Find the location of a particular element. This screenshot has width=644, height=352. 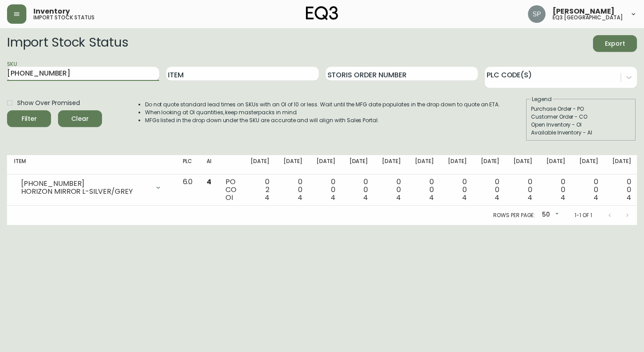

div: 50 is located at coordinates (550, 215).